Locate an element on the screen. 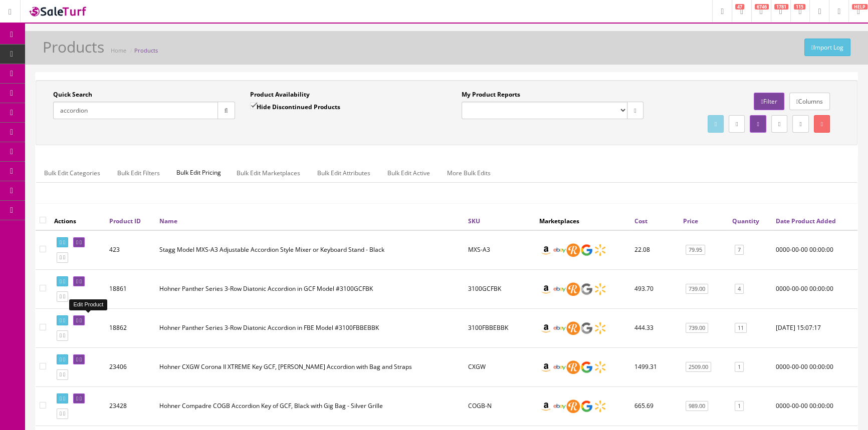 This screenshot has width=868, height=430. a: Bulk Edit Categories is located at coordinates (72, 173).